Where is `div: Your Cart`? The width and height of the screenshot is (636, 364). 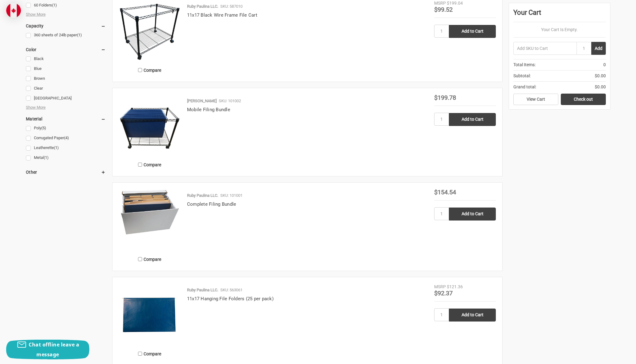 div: Your Cart is located at coordinates (559, 15).